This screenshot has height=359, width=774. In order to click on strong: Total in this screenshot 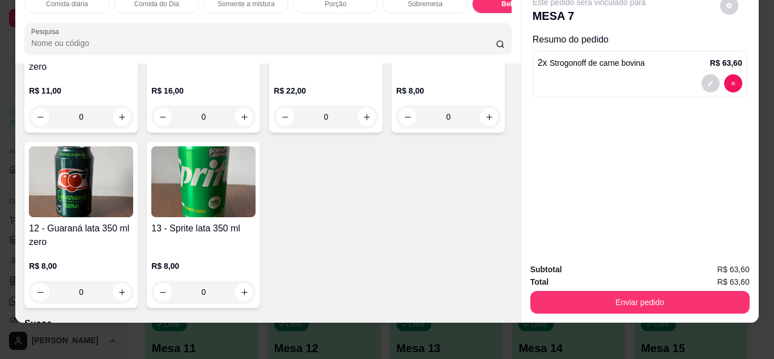, I will do `click(540, 282)`.